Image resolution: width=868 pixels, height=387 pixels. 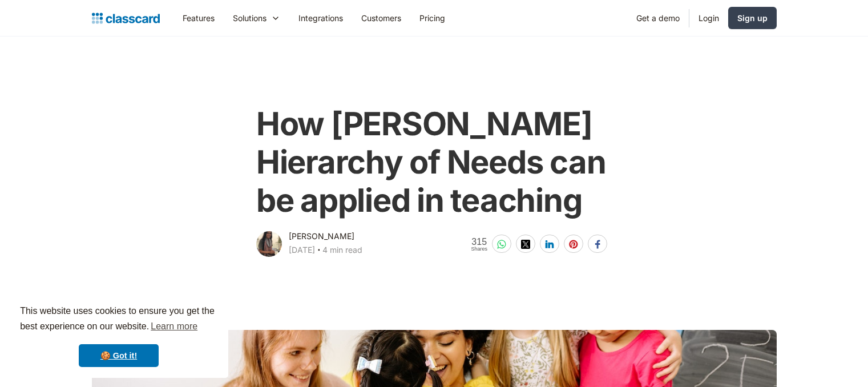 I want to click on a: Sign up, so click(x=752, y=17).